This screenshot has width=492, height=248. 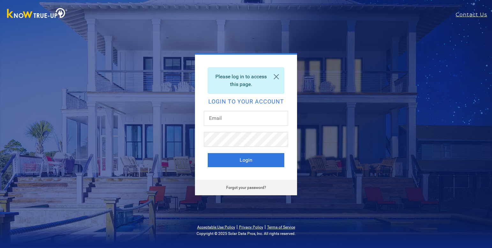 I want to click on div: Please log in to access this page., so click(x=246, y=80).